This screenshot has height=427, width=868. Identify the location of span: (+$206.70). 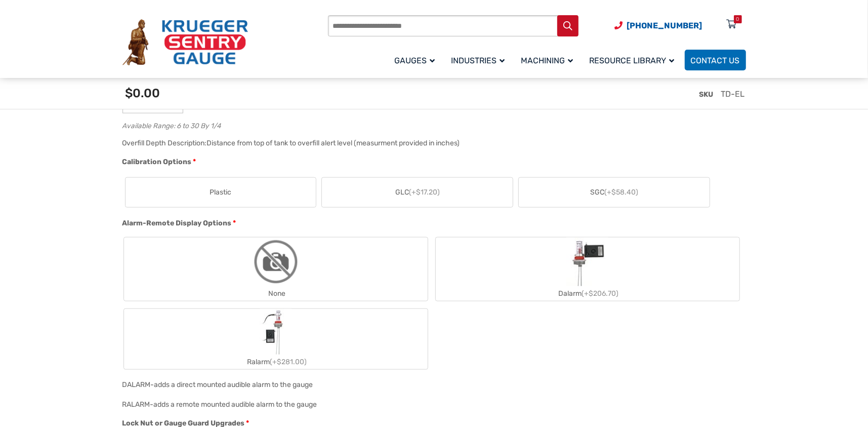
(600, 293).